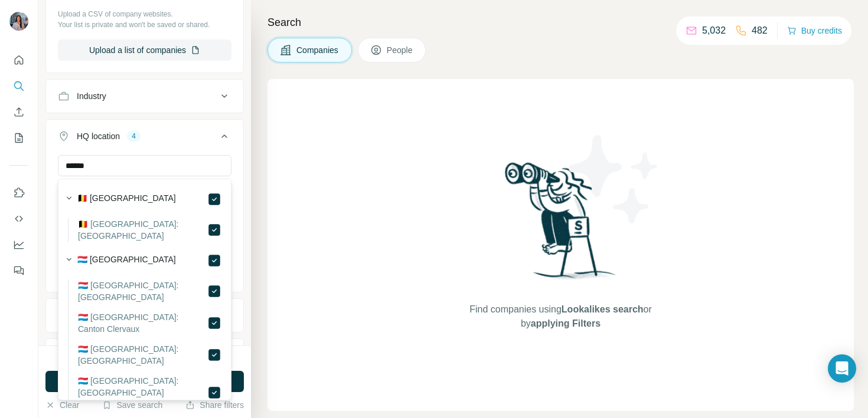 The height and width of the screenshot is (418, 868). Describe the element at coordinates (145, 139) in the screenshot. I see `button: HQ location4` at that location.